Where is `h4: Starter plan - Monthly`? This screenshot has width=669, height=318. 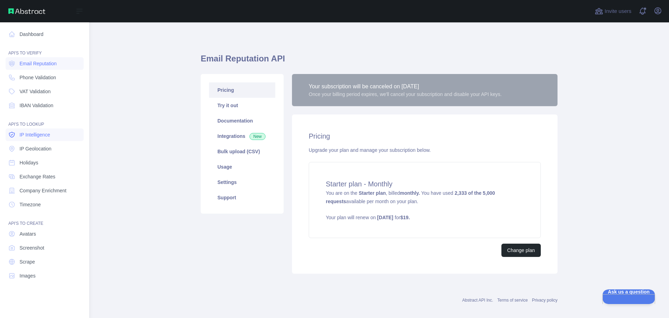 h4: Starter plan - Monthly is located at coordinates (425, 184).